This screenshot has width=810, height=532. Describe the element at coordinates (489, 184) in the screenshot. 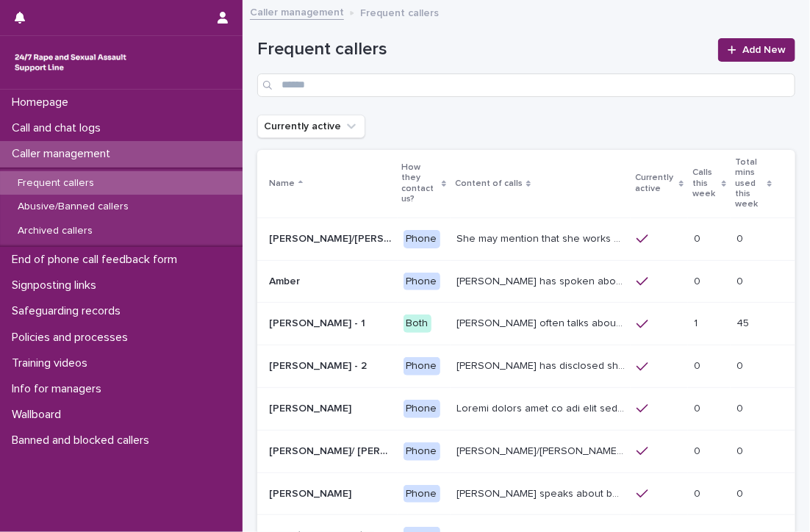

I see `p: Content of calls` at that location.